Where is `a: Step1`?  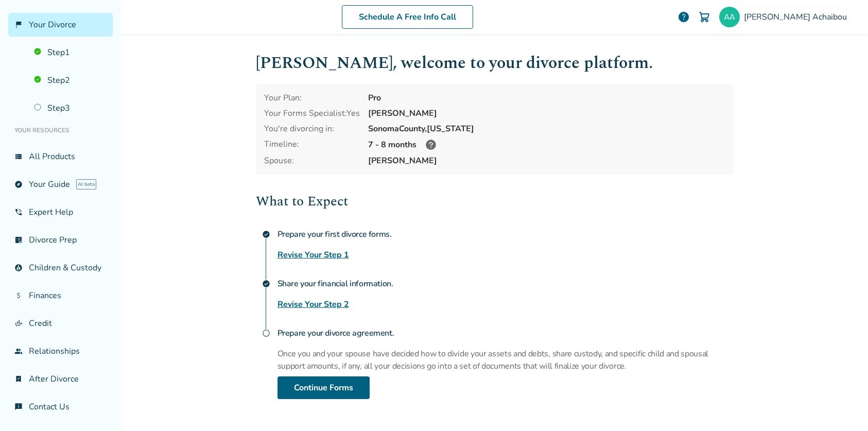
a: Step1 is located at coordinates (70, 53).